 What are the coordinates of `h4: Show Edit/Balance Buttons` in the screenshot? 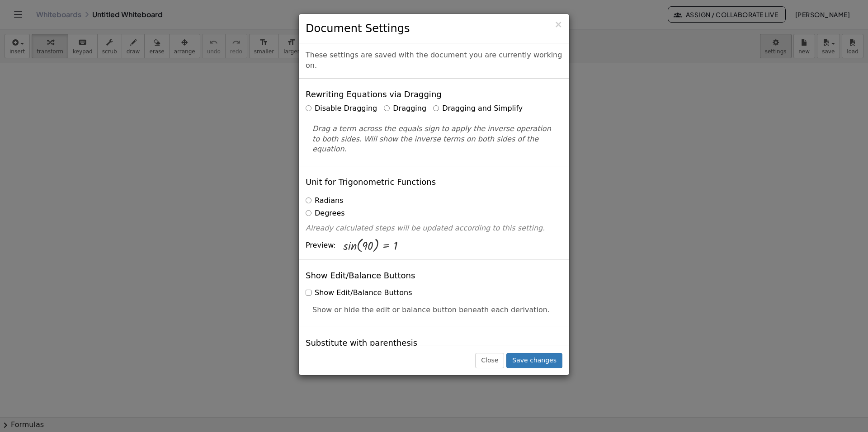 It's located at (360, 276).